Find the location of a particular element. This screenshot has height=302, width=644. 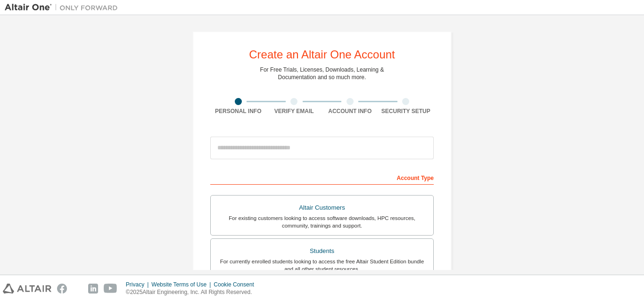

div: Account Info is located at coordinates (350, 111).